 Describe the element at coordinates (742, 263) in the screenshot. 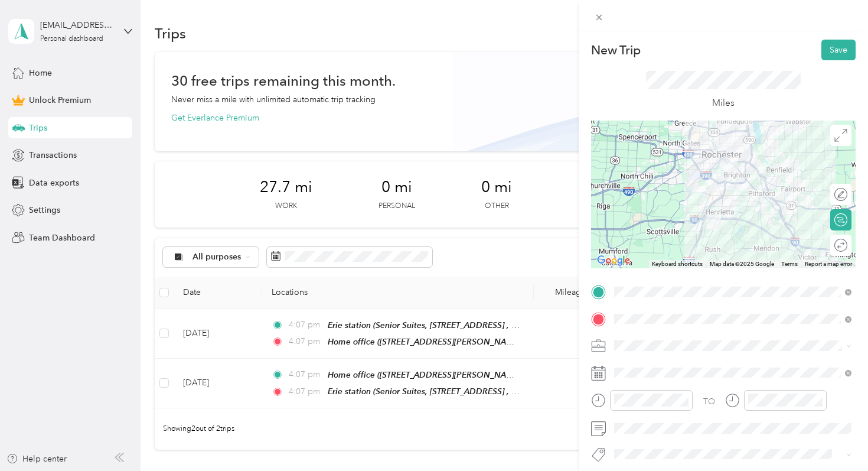

I see `span: Map data ©2025 Google` at that location.